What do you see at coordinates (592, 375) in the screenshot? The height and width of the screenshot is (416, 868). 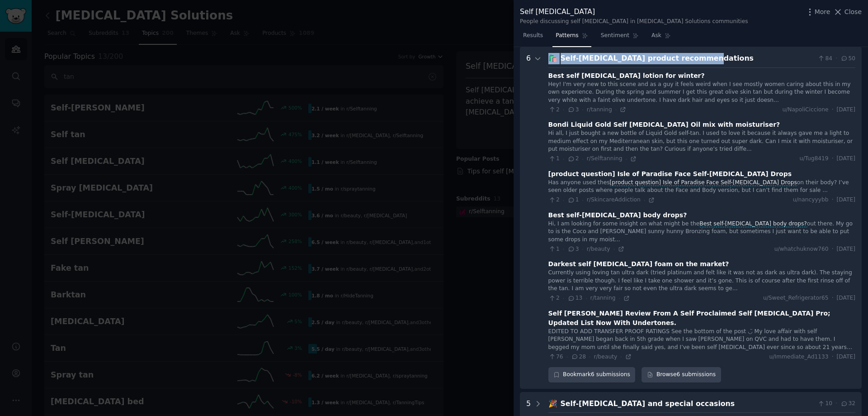 I see `button: Bookmark6 submissions` at bounding box center [592, 375].